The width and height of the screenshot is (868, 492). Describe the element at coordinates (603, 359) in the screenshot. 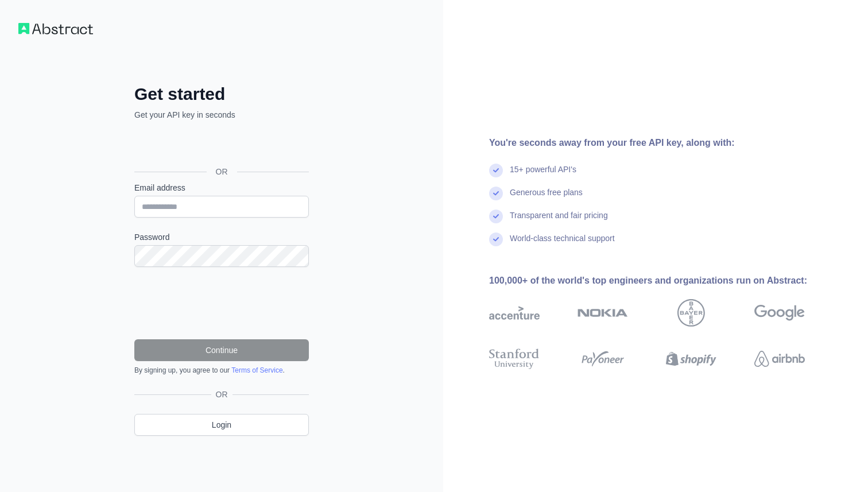

I see `img: payoneer` at that location.